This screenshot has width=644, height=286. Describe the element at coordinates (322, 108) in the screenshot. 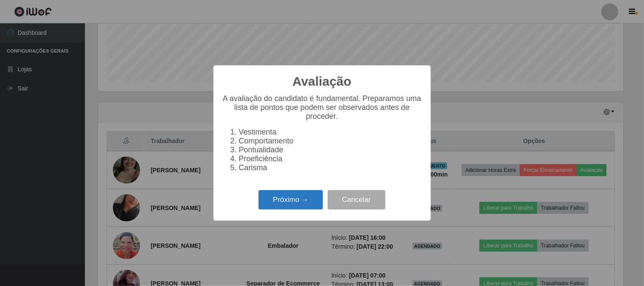

I see `p: A avaliação do candidato é fundamental. Preparamos uma lista de pontos que podem ser observados a...` at that location.